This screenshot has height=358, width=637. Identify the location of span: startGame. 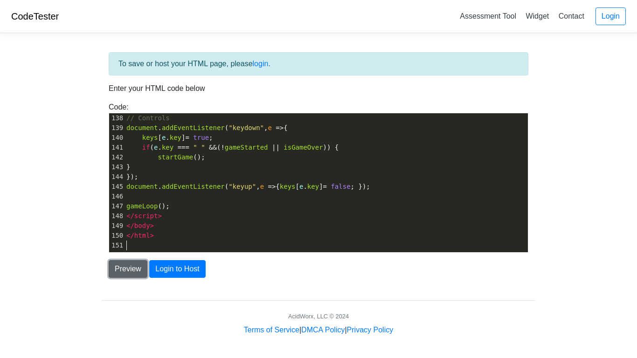
(175, 157).